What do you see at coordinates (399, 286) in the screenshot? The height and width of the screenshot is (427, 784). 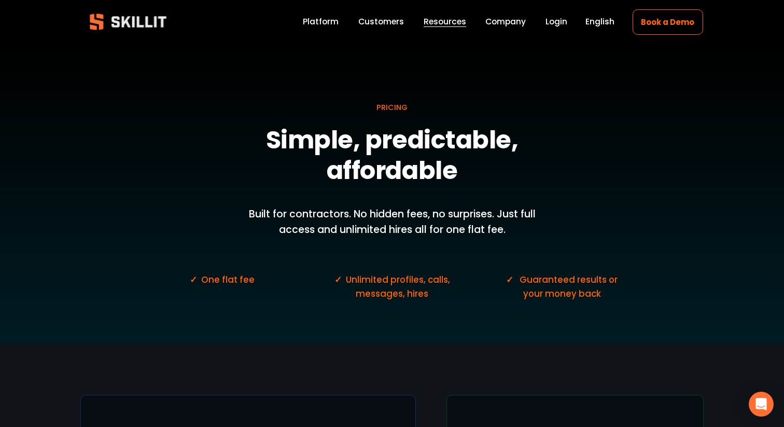 I see `span: Unlimited profiles, calls, messages, hires` at bounding box center [399, 286].